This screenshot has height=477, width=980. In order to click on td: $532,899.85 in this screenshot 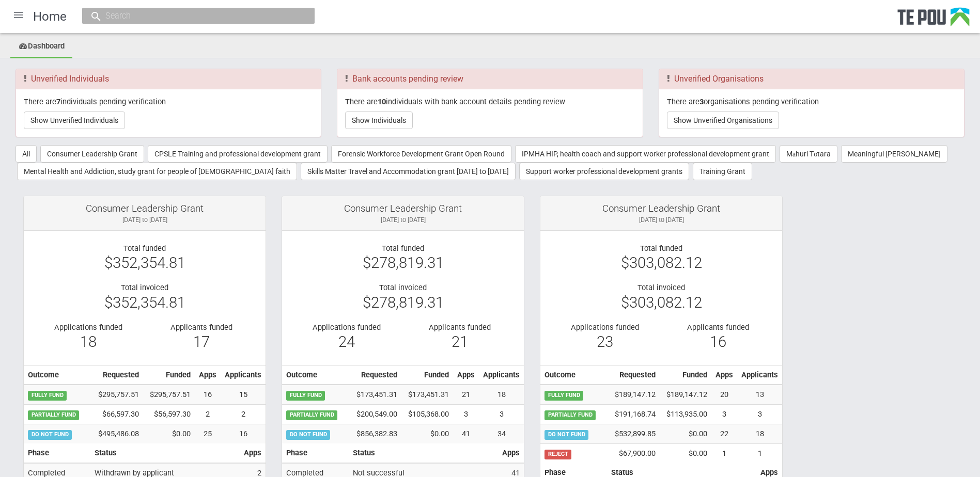, I will do `click(633, 435)`.